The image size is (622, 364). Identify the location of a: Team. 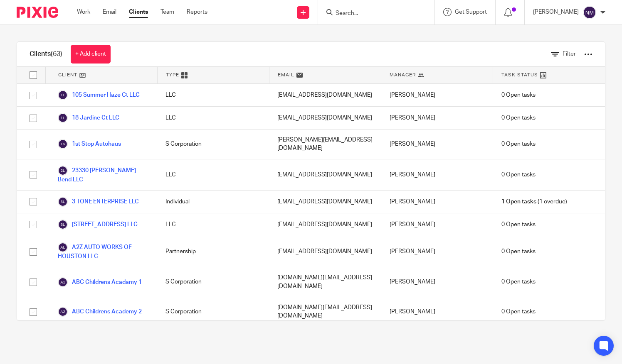
(167, 12).